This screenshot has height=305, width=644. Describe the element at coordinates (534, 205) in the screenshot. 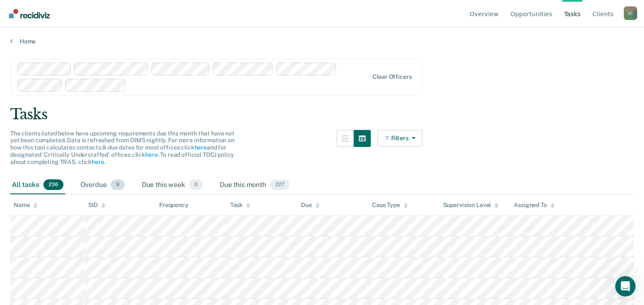

I see `div: Assigned To` at that location.